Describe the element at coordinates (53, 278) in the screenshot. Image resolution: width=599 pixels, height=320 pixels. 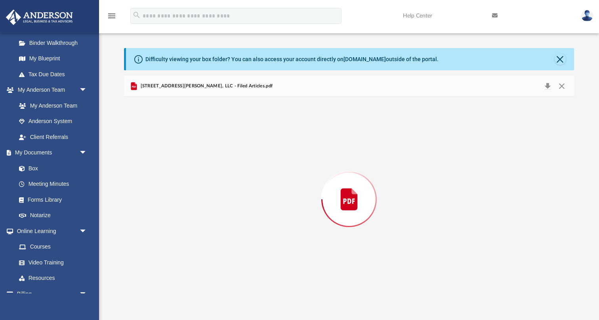
I see `a: Resources` at that location.